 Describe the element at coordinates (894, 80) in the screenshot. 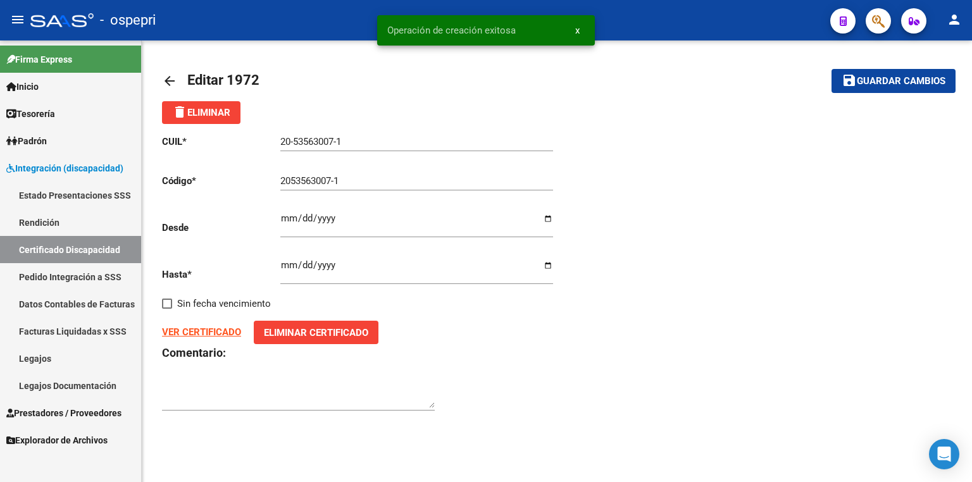

I see `button: Guardar cambios` at that location.